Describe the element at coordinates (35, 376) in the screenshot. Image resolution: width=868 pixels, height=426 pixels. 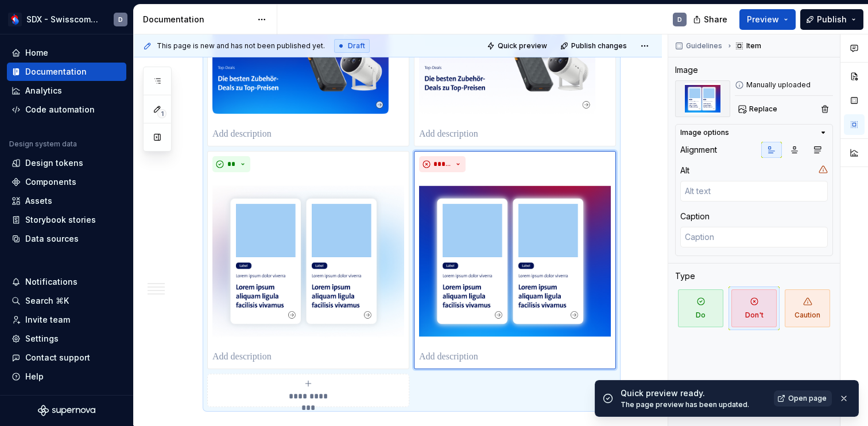
I see `div: Help` at that location.